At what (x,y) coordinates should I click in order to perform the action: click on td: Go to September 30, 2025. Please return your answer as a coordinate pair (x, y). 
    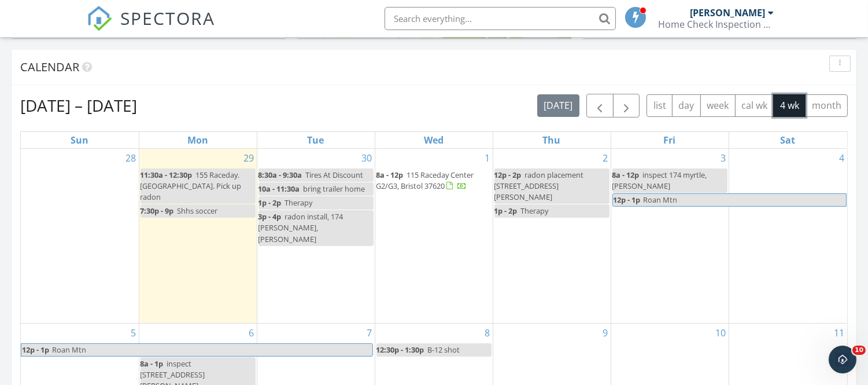
    Looking at the image, I should click on (315, 236).